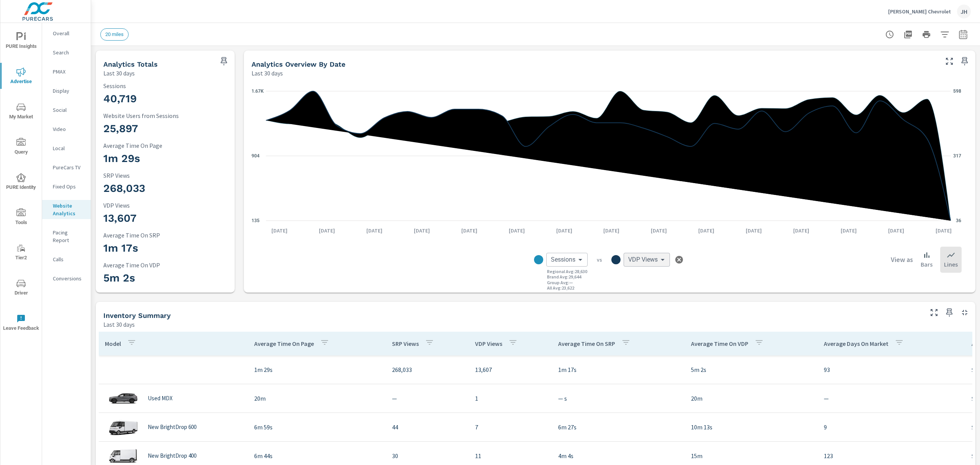 This screenshot has width=980, height=465. I want to click on p: Lines, so click(951, 264).